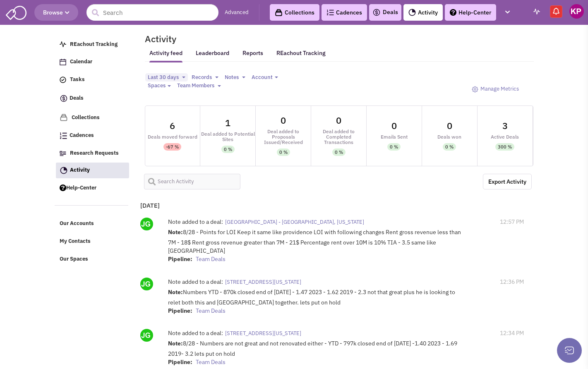  I want to click on span: Team Members, so click(196, 85).